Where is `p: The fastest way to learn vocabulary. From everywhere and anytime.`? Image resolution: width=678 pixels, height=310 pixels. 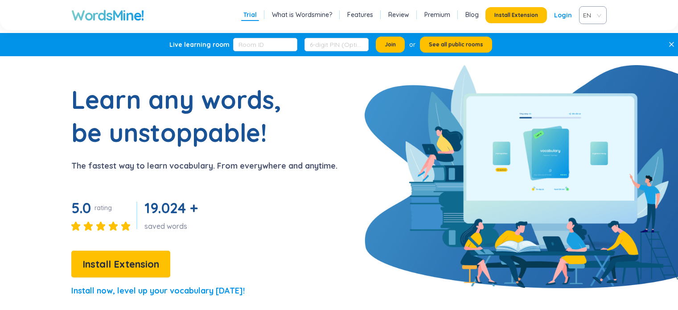 p: The fastest way to learn vocabulary. From everywhere and anytime. is located at coordinates (204, 166).